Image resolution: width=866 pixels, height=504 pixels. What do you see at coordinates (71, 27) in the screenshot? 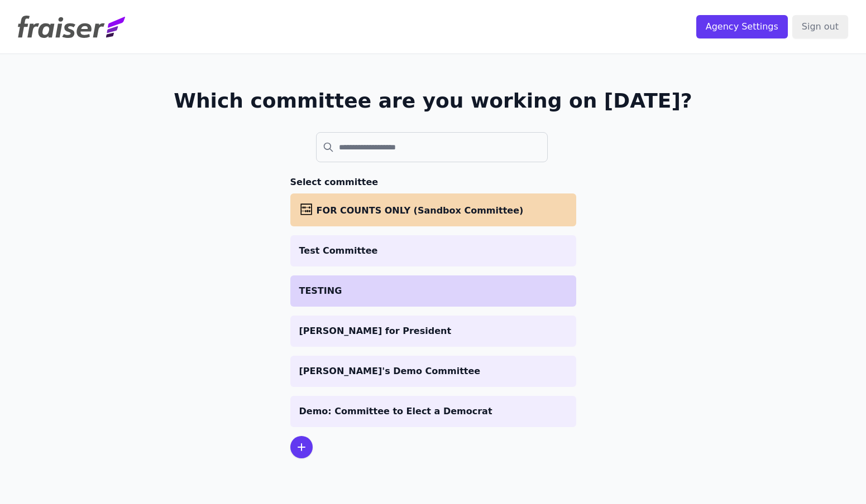
I see `img: Fraiser Logo` at bounding box center [71, 27].